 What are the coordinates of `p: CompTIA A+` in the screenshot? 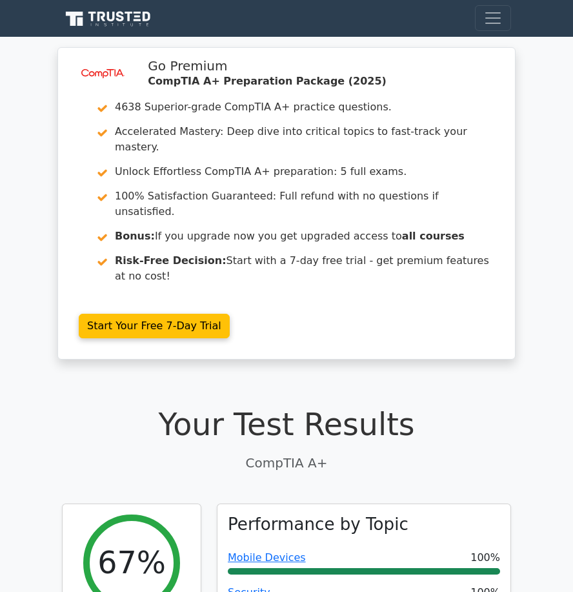 It's located at (287, 463).